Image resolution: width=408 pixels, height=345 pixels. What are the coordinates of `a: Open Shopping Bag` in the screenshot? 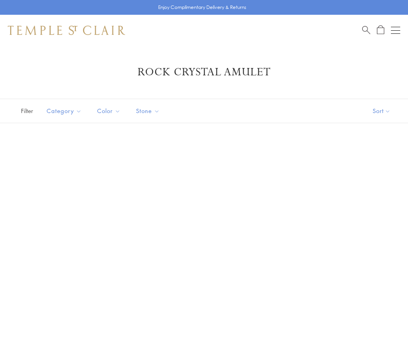 It's located at (381, 30).